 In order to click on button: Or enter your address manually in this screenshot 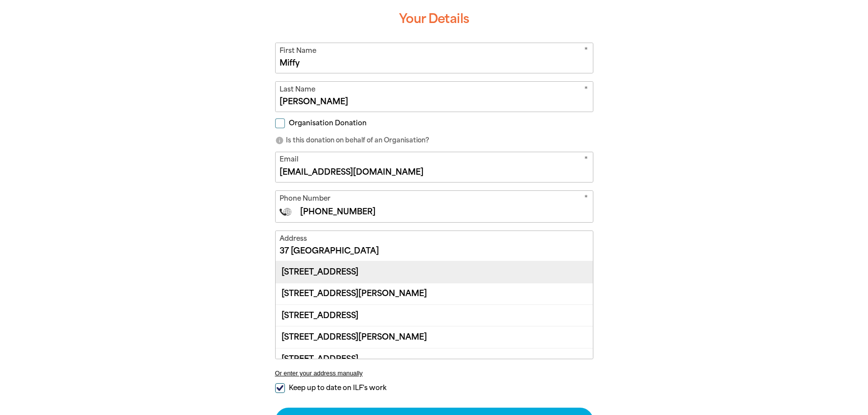, I will do `click(434, 373)`.